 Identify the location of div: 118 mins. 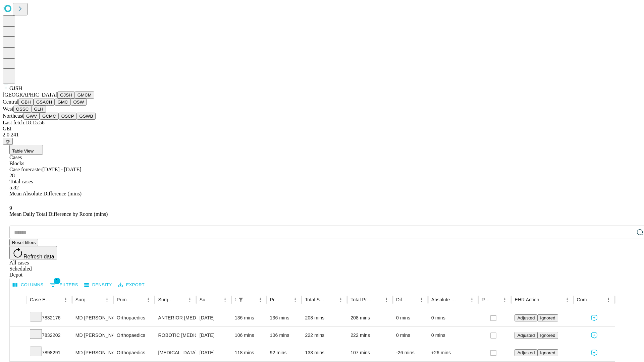
(249, 352).